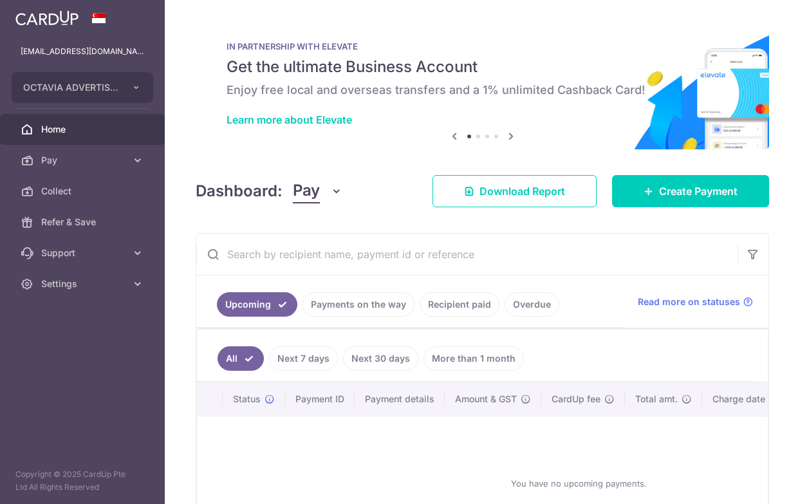  What do you see at coordinates (358, 304) in the screenshot?
I see `a: Payments on the way` at bounding box center [358, 304].